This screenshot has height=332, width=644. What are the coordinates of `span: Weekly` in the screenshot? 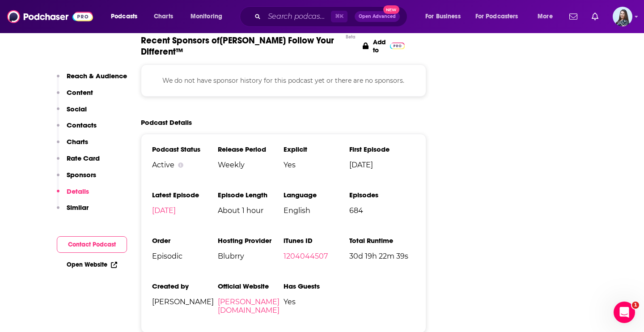 It's located at (250, 165).